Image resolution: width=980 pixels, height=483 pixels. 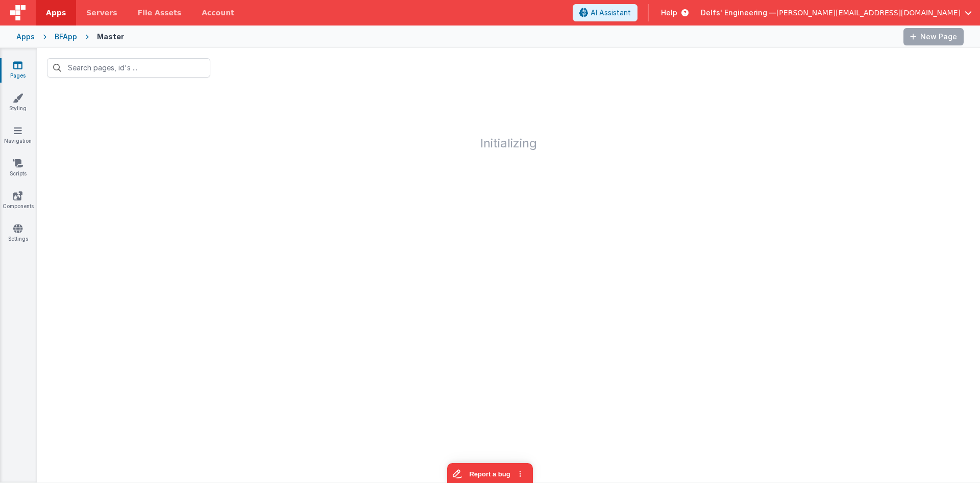 I want to click on span: Apps, so click(x=56, y=12).